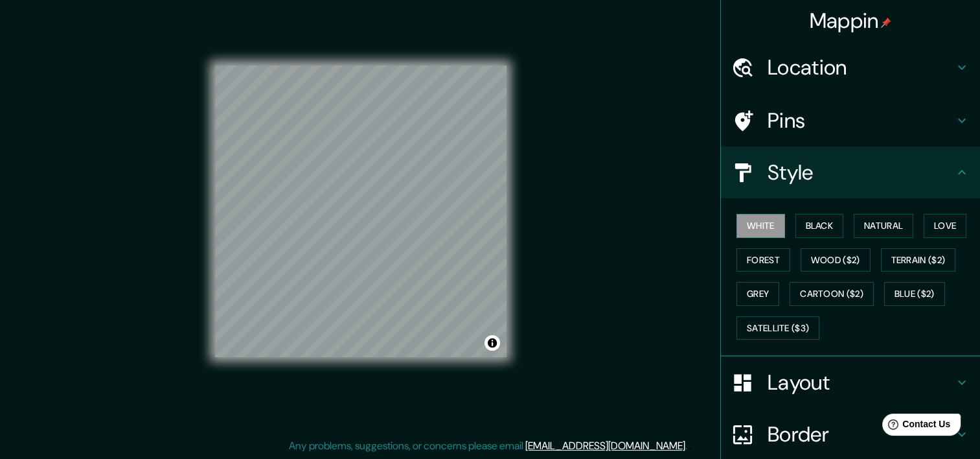 This screenshot has width=980, height=459. I want to click on h4: Style, so click(861, 173).